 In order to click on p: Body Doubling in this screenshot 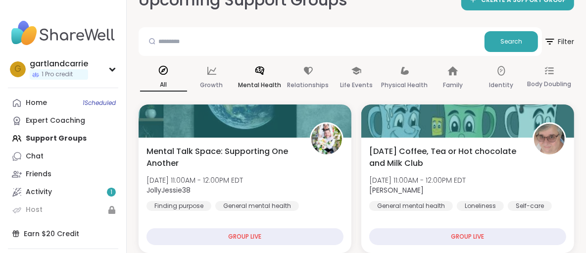, I will do `click(549, 84)`.